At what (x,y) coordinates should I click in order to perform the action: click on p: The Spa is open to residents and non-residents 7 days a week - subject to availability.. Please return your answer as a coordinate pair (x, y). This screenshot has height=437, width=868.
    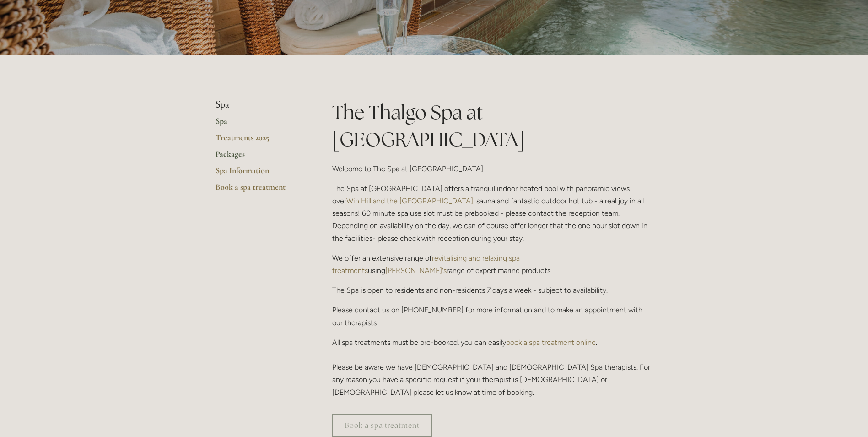
    Looking at the image, I should click on (493, 290).